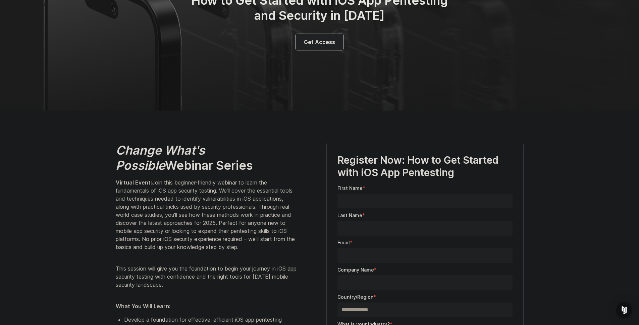  What do you see at coordinates (425, 166) in the screenshot?
I see `h3: Register Now: How to Get Started with iOS App Pentesting` at bounding box center [425, 166].